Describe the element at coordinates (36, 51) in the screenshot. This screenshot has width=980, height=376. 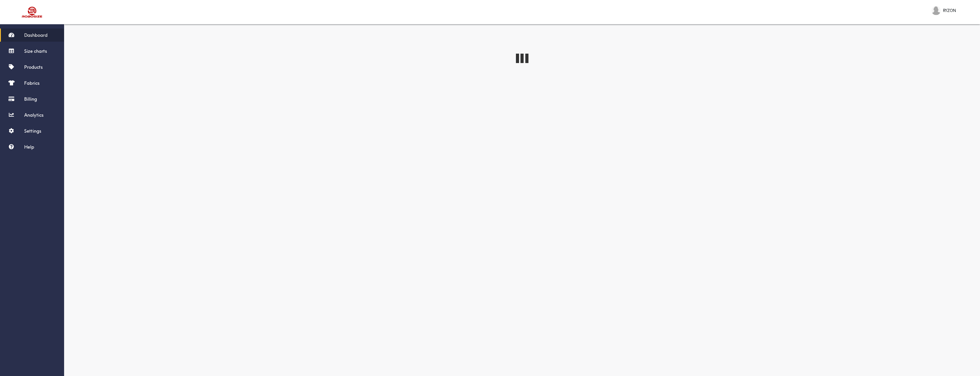
I see `span: Size charts` at that location.